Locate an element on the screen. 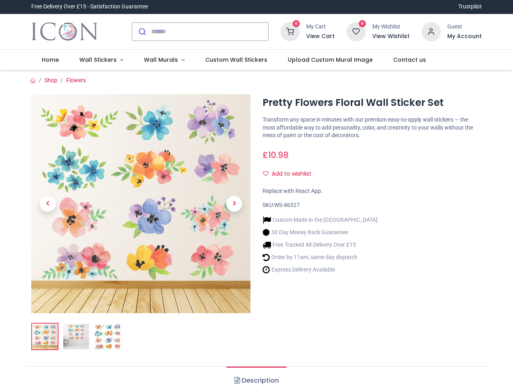  div: Replace with React App. is located at coordinates (372, 191).